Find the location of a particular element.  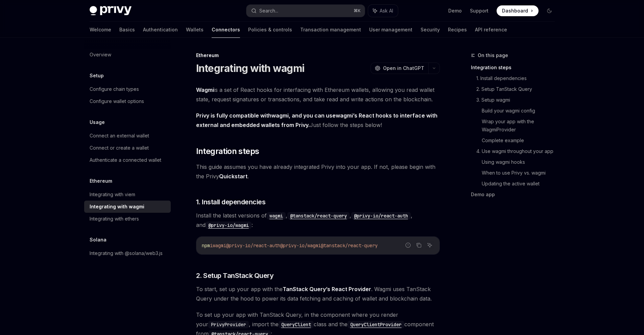

div: Integrating with ethers is located at coordinates (114, 219).